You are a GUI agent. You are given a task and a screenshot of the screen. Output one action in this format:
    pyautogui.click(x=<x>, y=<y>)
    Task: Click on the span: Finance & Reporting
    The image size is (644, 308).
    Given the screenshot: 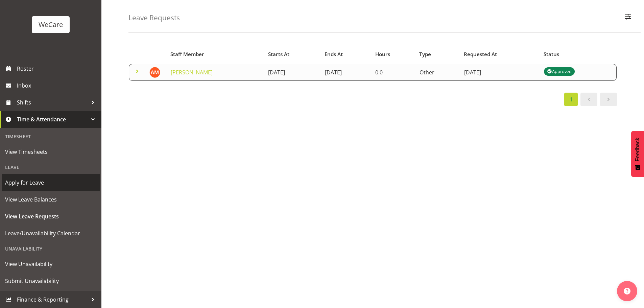 What is the action you would take?
    pyautogui.click(x=52, y=299)
    